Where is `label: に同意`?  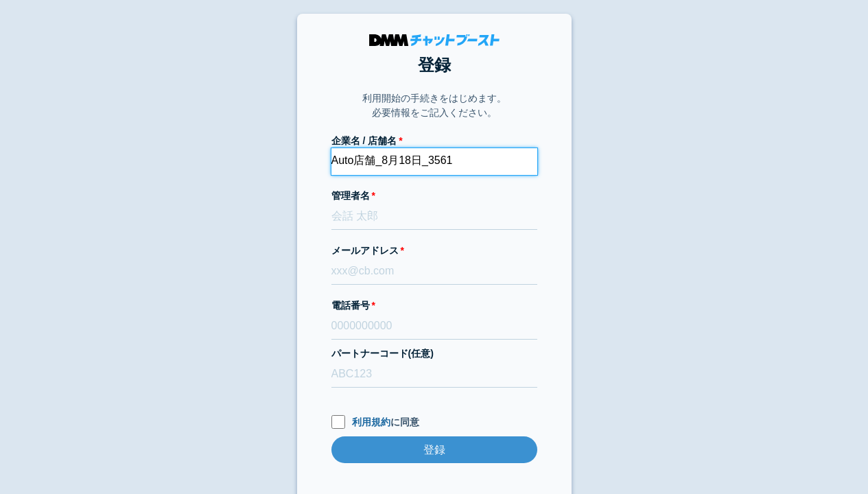 label: に同意 is located at coordinates (434, 422).